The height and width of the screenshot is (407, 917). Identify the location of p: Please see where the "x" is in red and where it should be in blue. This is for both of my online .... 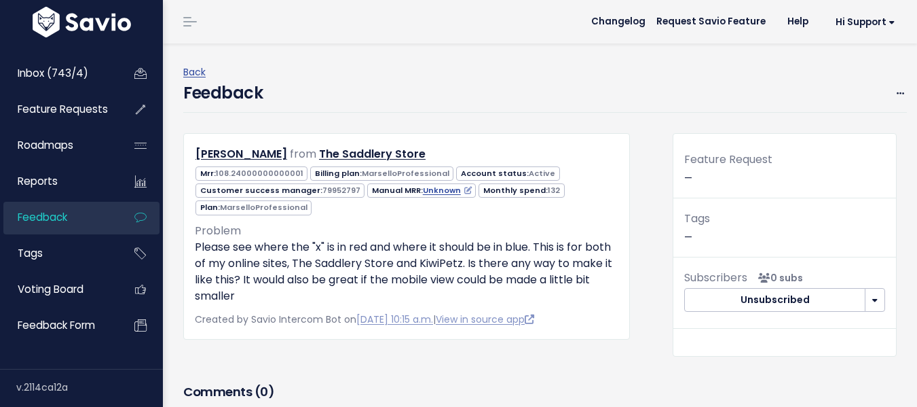
(407, 272).